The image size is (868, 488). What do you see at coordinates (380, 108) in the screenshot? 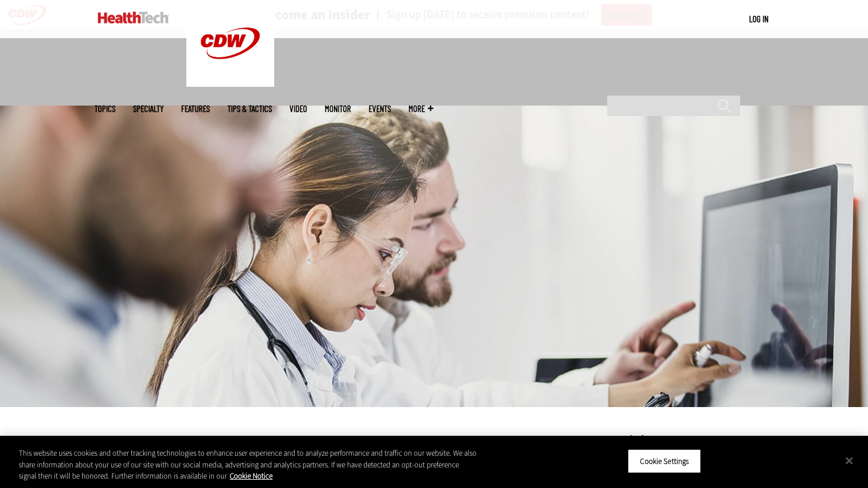
I see `a: Events` at bounding box center [380, 108].